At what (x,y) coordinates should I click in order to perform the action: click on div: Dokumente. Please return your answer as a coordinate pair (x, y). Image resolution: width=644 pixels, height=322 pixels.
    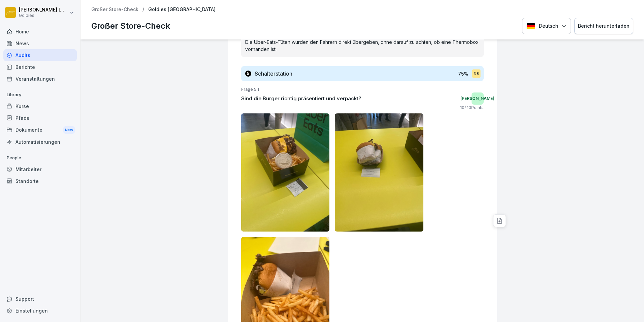
    Looking at the image, I should click on (40, 130).